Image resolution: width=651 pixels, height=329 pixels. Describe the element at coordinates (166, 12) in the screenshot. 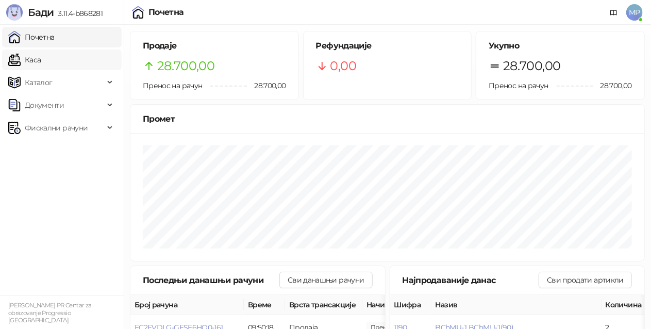

I see `div: Почетна` at that location.